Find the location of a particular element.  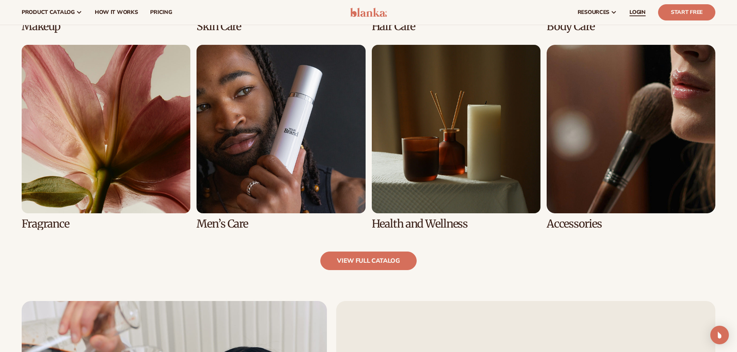

div: 6 / 8 is located at coordinates (281, 137).